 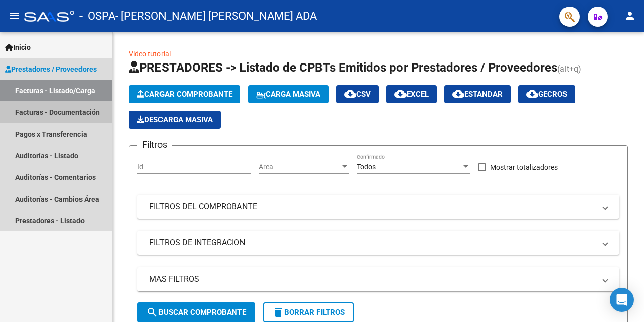 I want to click on span: Gecros, so click(x=546, y=94).